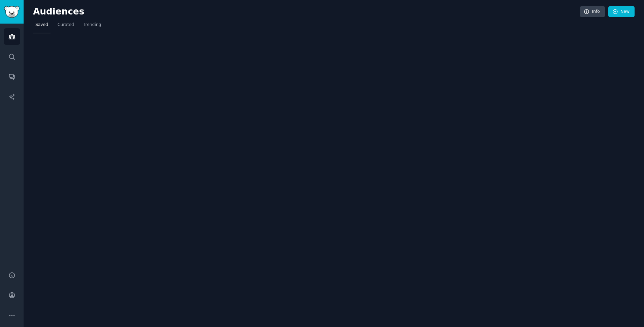 Image resolution: width=644 pixels, height=327 pixels. I want to click on h2: Audiences, so click(306, 12).